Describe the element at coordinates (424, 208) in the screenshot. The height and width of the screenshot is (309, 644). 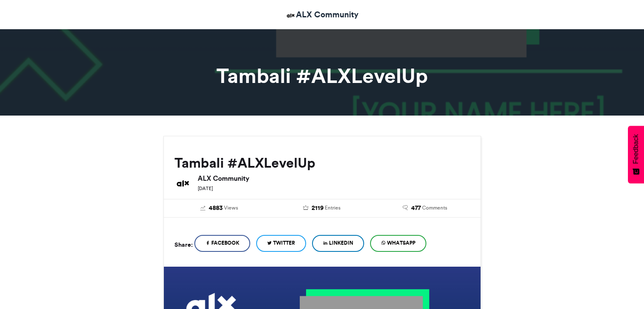
I see `a: 477 Comments` at that location.